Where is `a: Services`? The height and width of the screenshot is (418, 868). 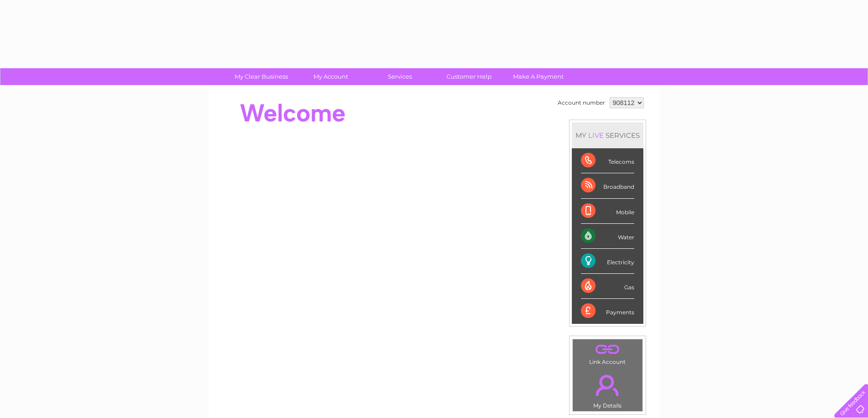
a: Services is located at coordinates (400, 77).